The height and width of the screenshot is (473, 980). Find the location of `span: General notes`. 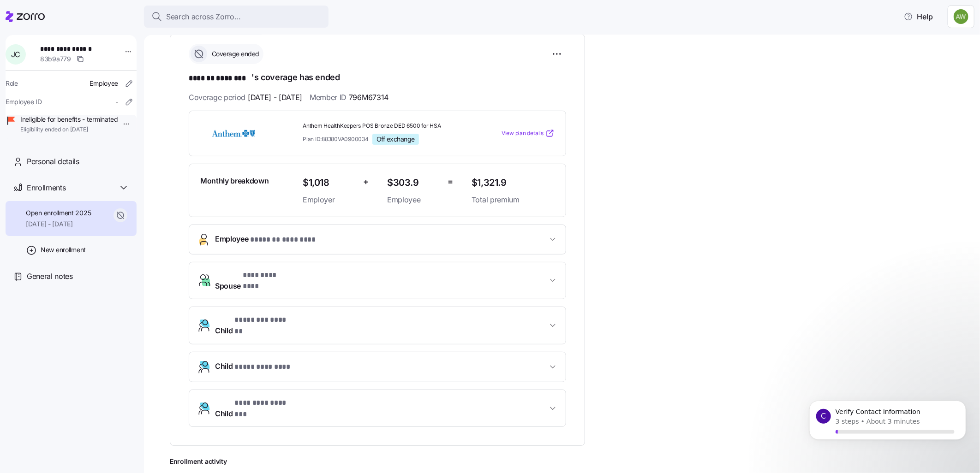

span: General notes is located at coordinates (50, 276).